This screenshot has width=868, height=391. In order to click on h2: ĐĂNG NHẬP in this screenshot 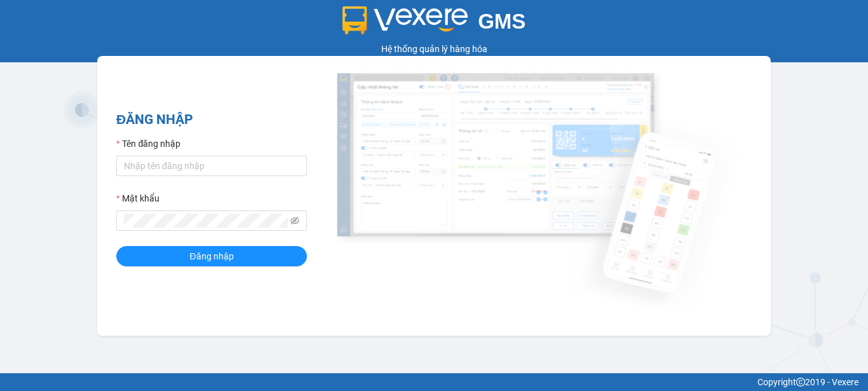, I will do `click(212, 120)`.